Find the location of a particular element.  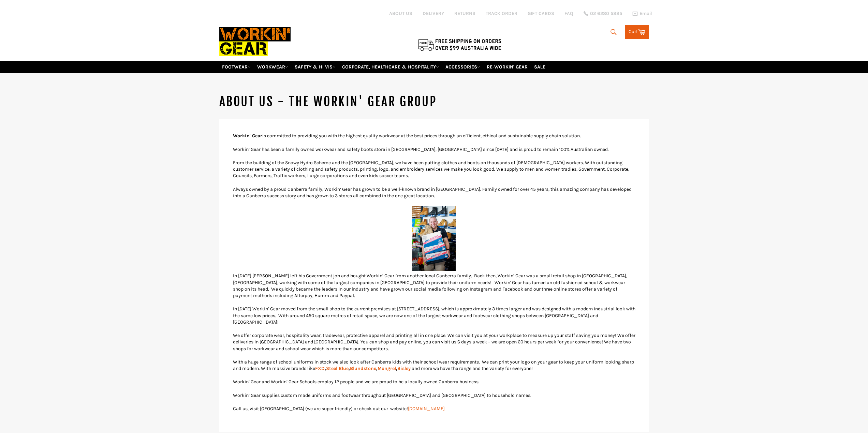

p: is committed to providing you with the highest quality workwear at the best prices through an eff... is located at coordinates (434, 136).